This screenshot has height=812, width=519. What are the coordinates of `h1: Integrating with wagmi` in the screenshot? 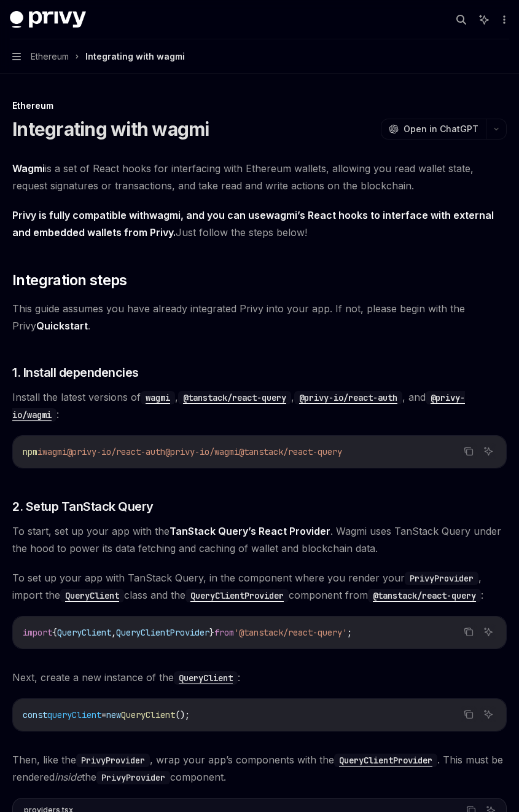 It's located at (111, 129).